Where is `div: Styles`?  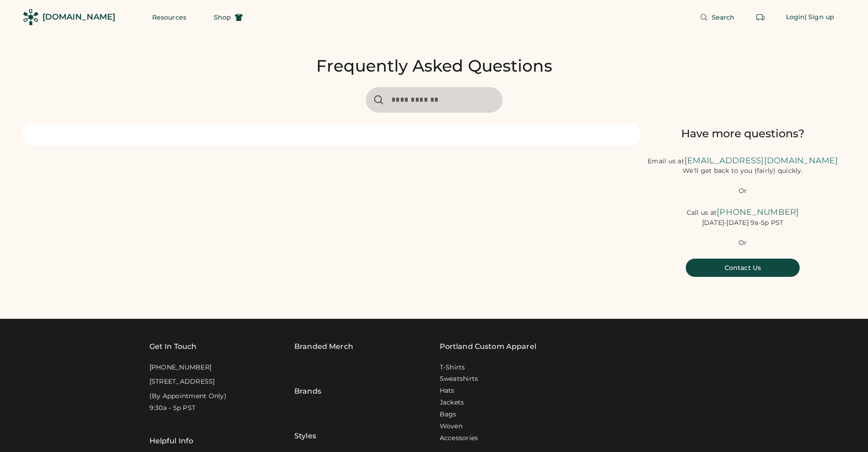
div: Styles is located at coordinates (306, 424).